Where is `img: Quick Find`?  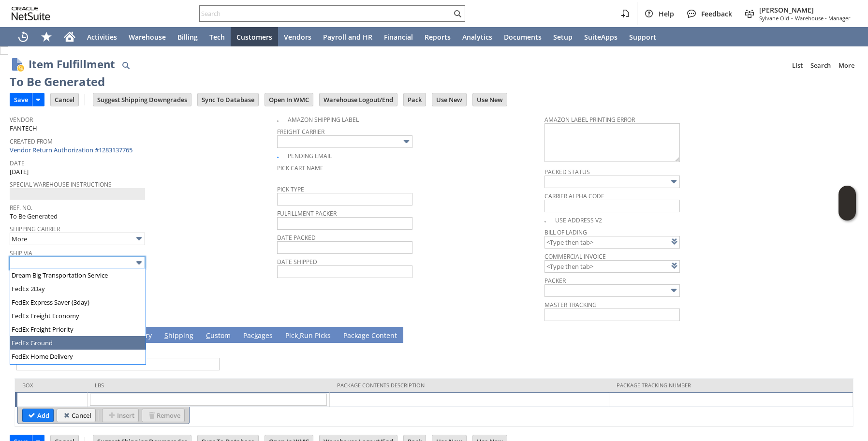
img: Quick Find is located at coordinates (126, 65).